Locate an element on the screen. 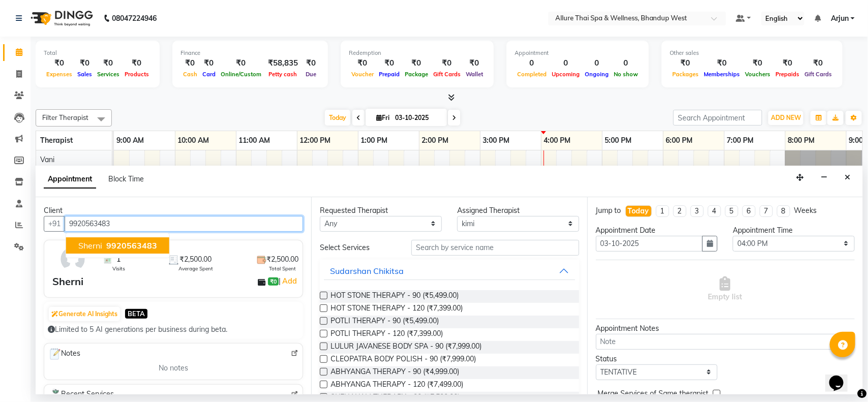 Image resolution: width=868 pixels, height=402 pixels. span: Vouchers is located at coordinates (758, 74).